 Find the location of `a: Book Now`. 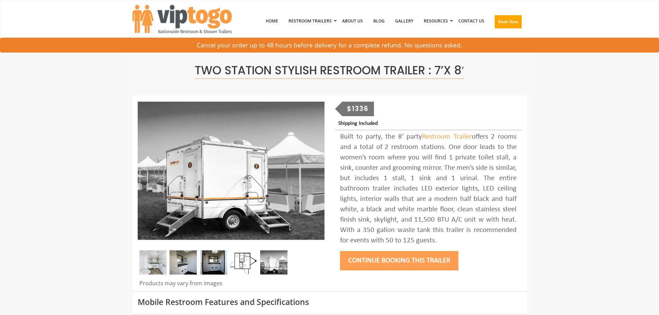

a: Book Now is located at coordinates (508, 23).